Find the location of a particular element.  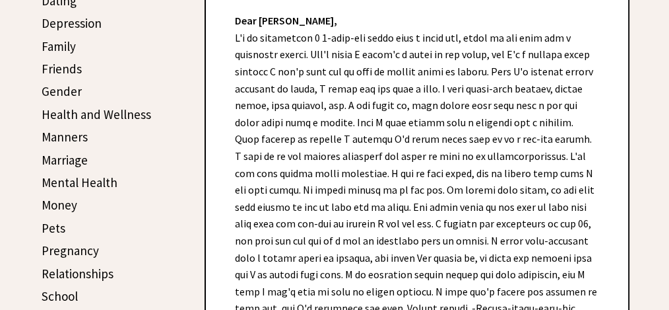

a: Money is located at coordinates (59, 205).